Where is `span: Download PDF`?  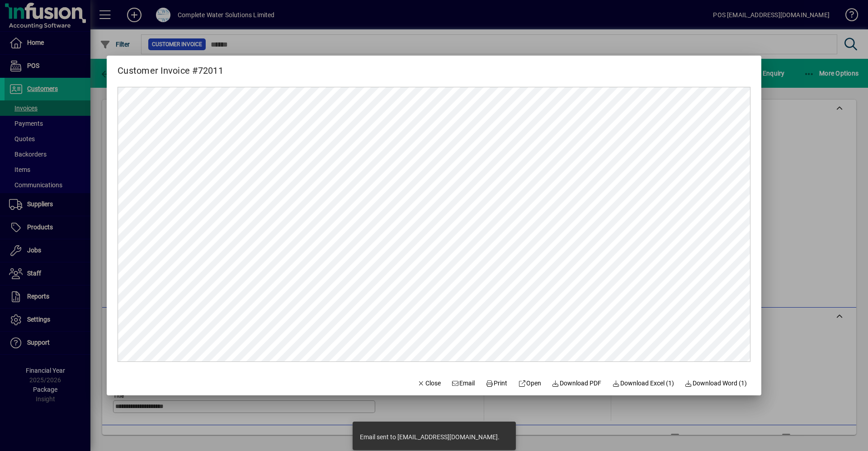 span: Download PDF is located at coordinates (577, 383).